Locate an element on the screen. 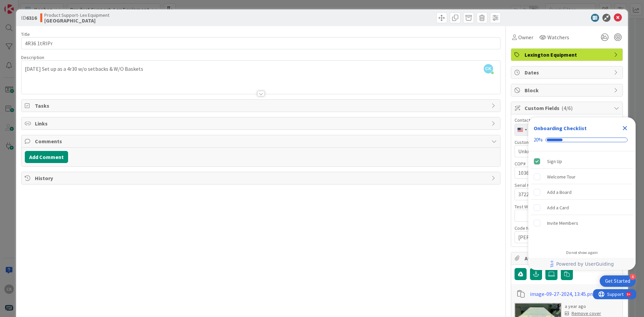 This screenshot has height=317, width=644. span: Owner is located at coordinates (525, 37).